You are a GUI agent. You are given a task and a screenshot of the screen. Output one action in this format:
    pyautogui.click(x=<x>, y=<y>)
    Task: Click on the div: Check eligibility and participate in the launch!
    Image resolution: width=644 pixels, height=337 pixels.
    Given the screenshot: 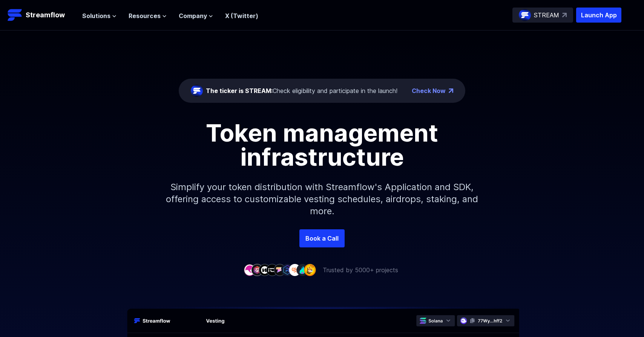 What is the action you would take?
    pyautogui.click(x=302, y=91)
    